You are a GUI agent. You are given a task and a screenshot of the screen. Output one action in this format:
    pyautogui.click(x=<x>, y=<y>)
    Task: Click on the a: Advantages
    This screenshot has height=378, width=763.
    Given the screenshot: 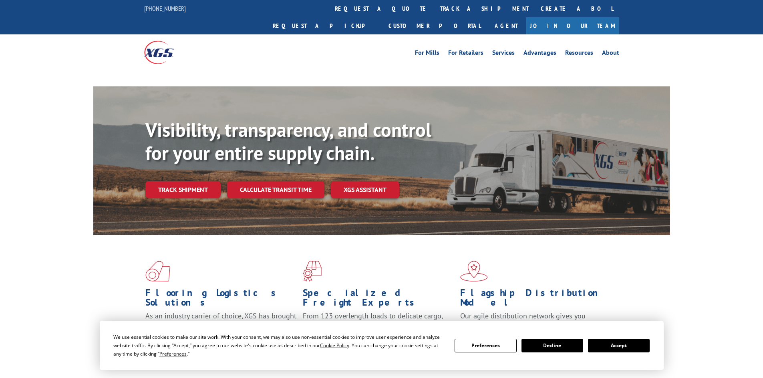 What is the action you would take?
    pyautogui.click(x=540, y=54)
    